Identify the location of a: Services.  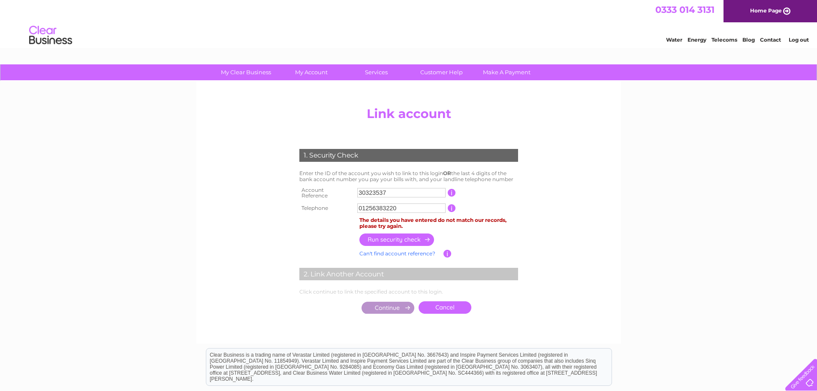
(376, 72).